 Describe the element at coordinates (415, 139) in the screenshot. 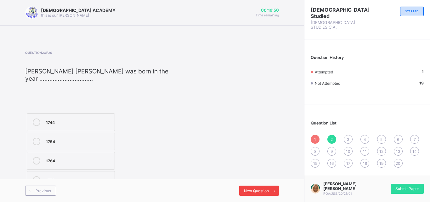

I see `span: 7` at that location.